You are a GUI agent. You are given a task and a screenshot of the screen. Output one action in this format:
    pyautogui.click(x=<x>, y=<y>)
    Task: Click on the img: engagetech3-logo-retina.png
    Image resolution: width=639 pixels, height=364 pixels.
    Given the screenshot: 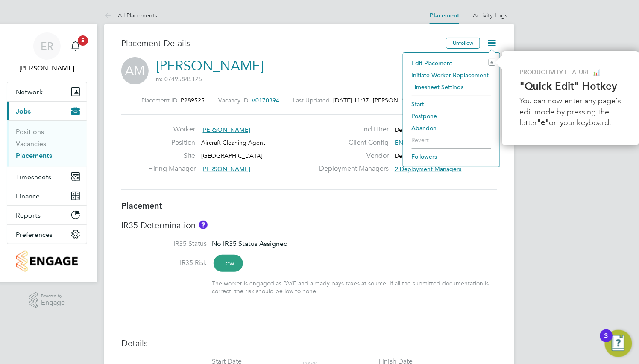 What is the action you would take?
    pyautogui.click(x=47, y=261)
    